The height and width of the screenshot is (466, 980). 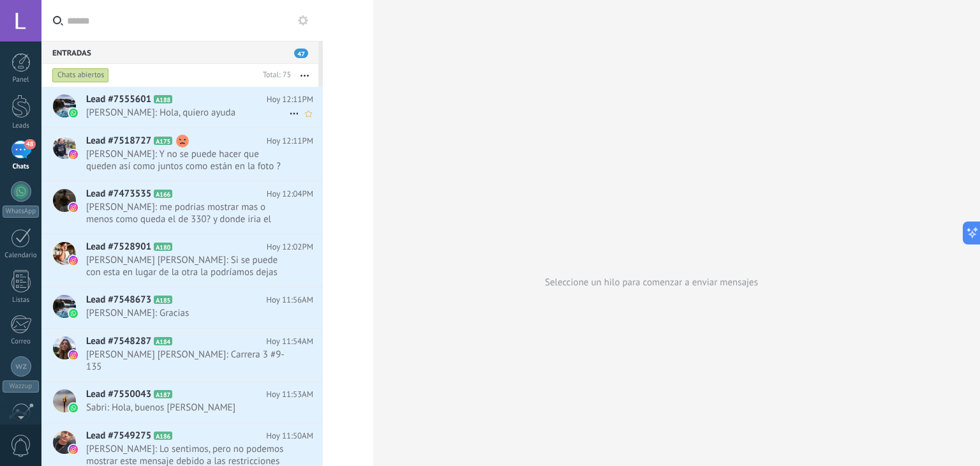 I want to click on span: A175, so click(x=163, y=141).